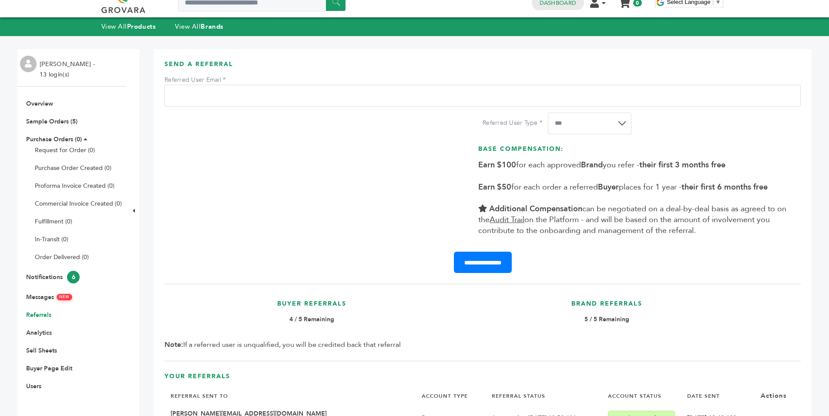  I want to click on b: Earn $50, so click(495, 187).